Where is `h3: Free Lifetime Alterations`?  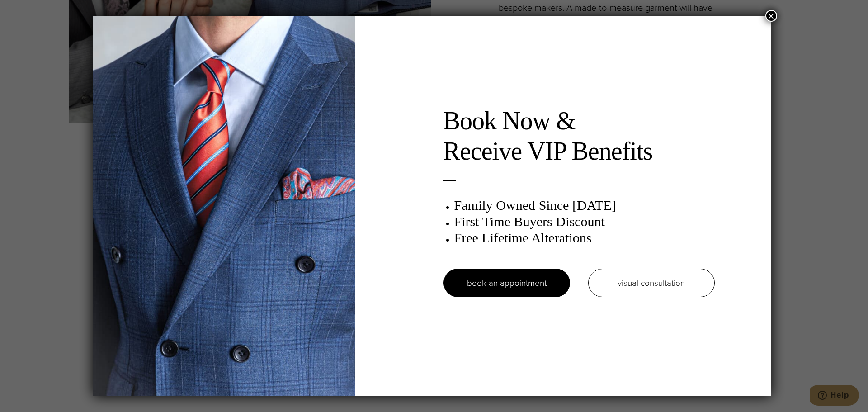 h3: Free Lifetime Alterations is located at coordinates (584, 238).